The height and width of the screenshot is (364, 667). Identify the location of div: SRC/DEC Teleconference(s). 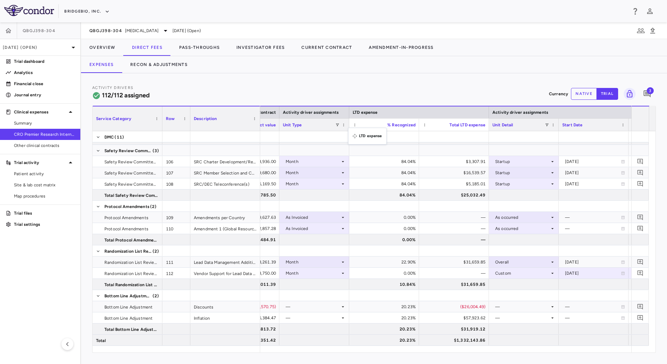
(225, 184).